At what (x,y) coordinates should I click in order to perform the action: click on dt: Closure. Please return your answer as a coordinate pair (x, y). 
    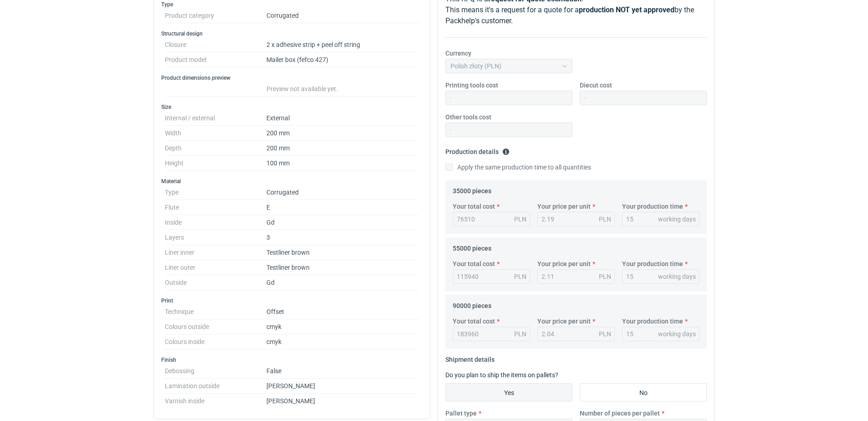
    Looking at the image, I should click on (215, 45).